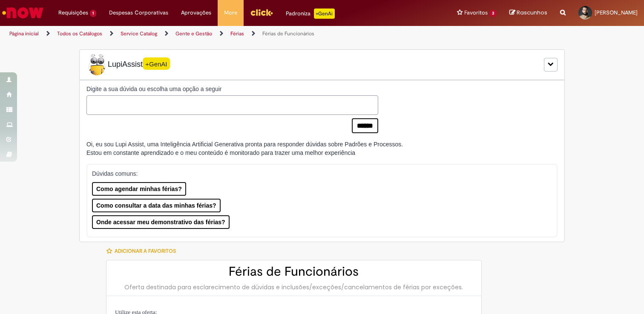 This screenshot has width=644, height=314. Describe the element at coordinates (230, 13) in the screenshot. I see `span: More` at that location.